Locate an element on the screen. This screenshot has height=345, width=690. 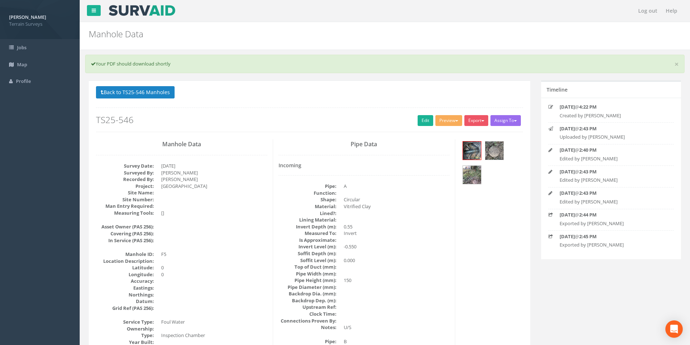
dt: Pipe Height (mm): is located at coordinates (308, 280).